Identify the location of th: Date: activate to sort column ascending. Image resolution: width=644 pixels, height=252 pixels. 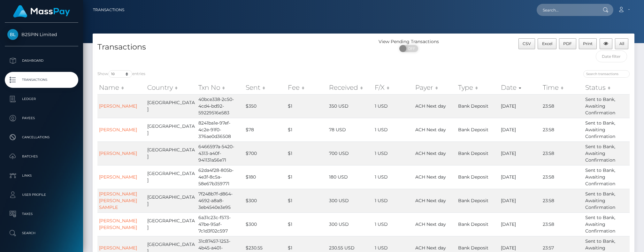
(520, 87).